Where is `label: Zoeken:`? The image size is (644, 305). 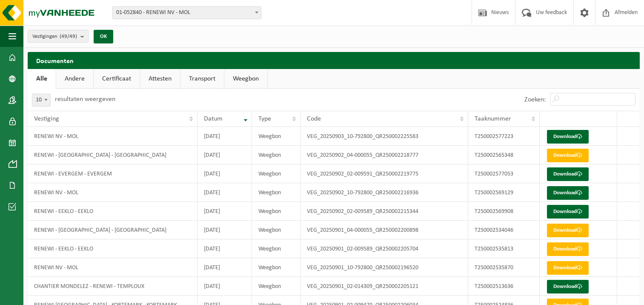 label: Zoeken: is located at coordinates (535, 100).